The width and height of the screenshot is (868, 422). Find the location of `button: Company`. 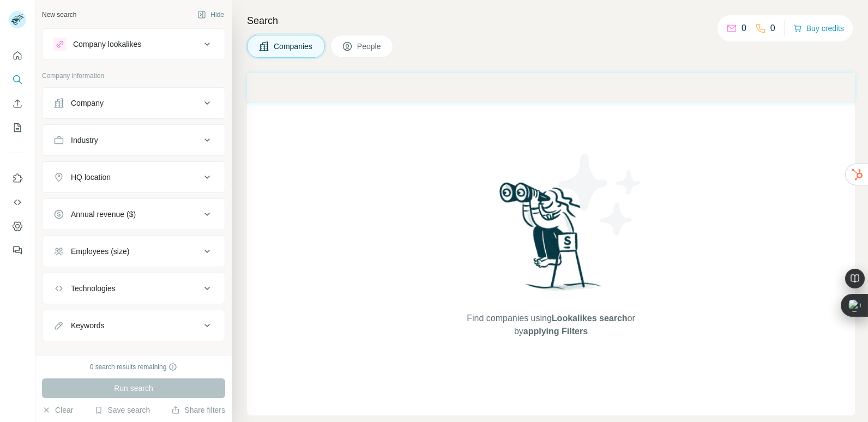

button: Company is located at coordinates (134, 103).